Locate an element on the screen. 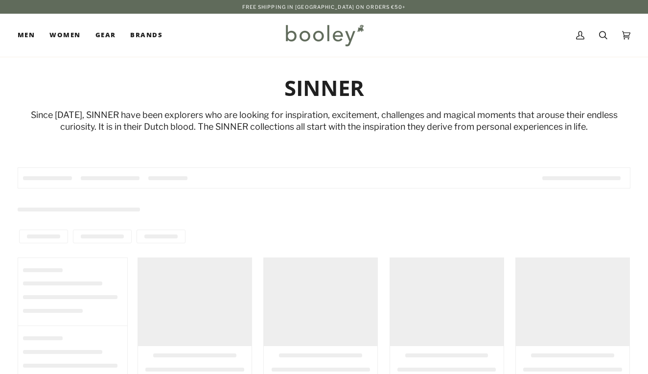  span: Women is located at coordinates (65, 35).